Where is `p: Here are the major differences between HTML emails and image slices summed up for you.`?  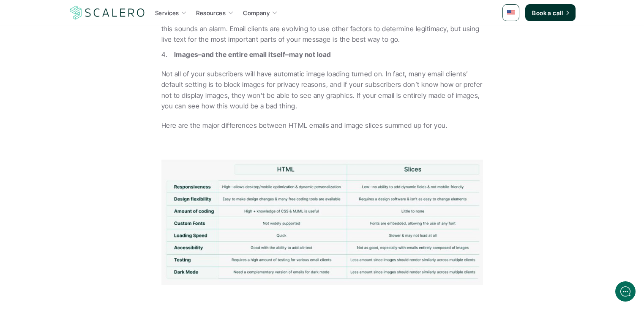 p: Here are the major differences between HTML emails and image slices summed up for you. is located at coordinates (322, 126).